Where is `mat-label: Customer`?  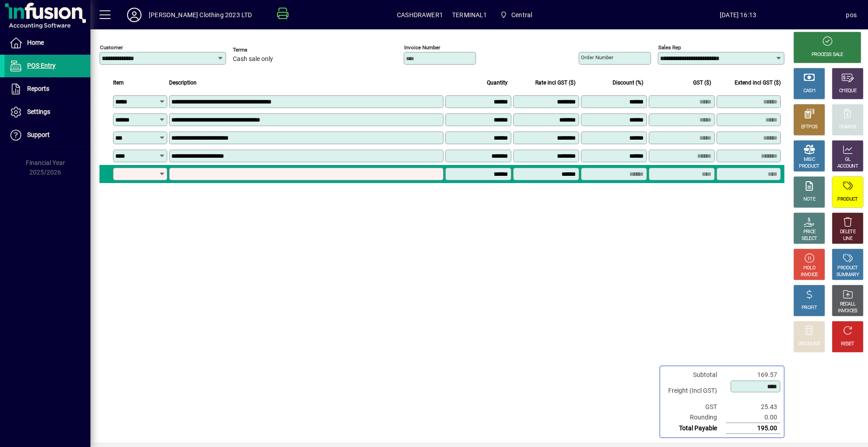 mat-label: Customer is located at coordinates (111, 47).